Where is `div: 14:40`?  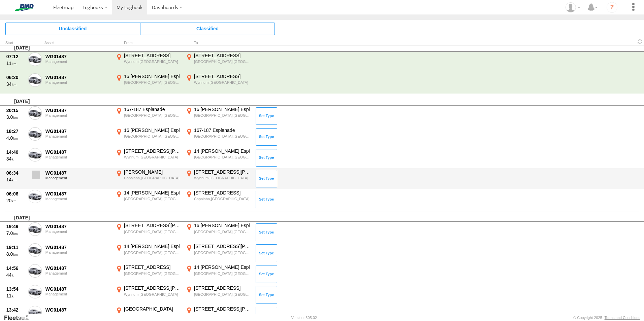 div: 14:40 is located at coordinates (15, 152).